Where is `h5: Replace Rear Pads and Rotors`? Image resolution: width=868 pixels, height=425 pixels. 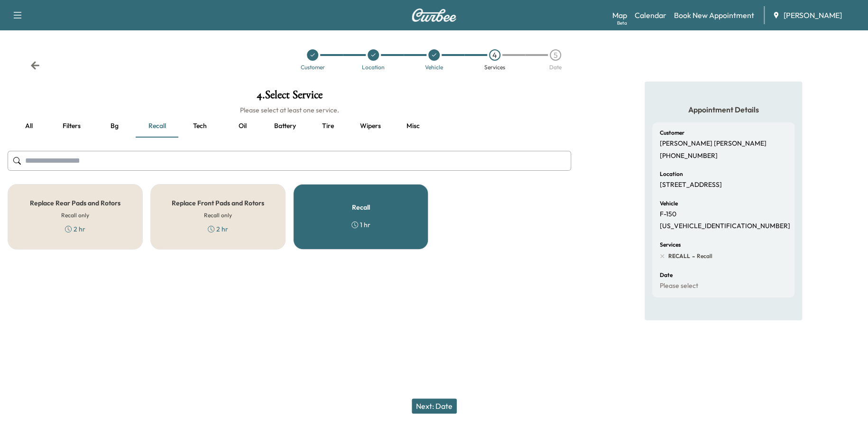 h5: Replace Rear Pads and Rotors is located at coordinates (75, 203).